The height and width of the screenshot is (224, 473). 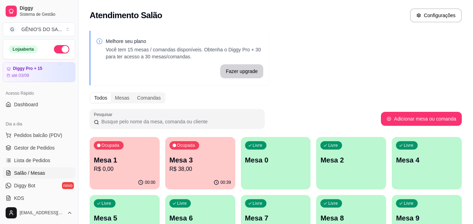 What do you see at coordinates (42, 29) in the screenshot?
I see `div: GÊNIO'S DO SA ...` at bounding box center [42, 29].